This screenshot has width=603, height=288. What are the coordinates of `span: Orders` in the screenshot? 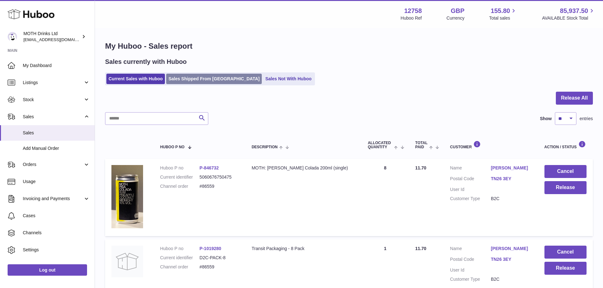 It's located at (53, 164).